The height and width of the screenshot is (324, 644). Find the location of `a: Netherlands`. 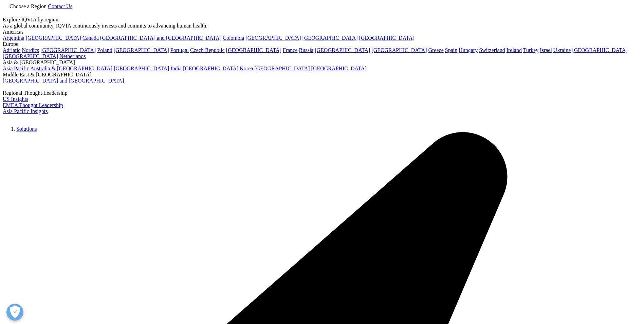

a: Netherlands is located at coordinates (72, 56).